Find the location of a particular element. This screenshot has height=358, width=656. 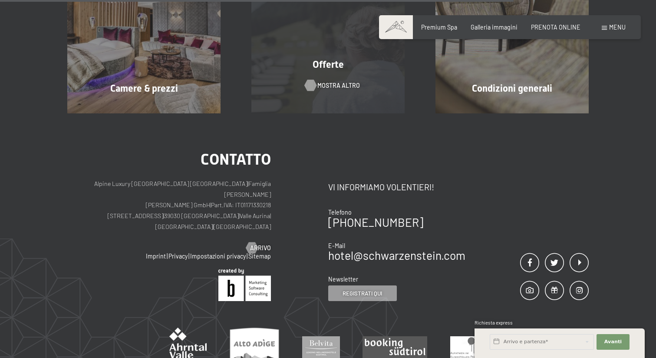

a: Privacy is located at coordinates (178, 256).